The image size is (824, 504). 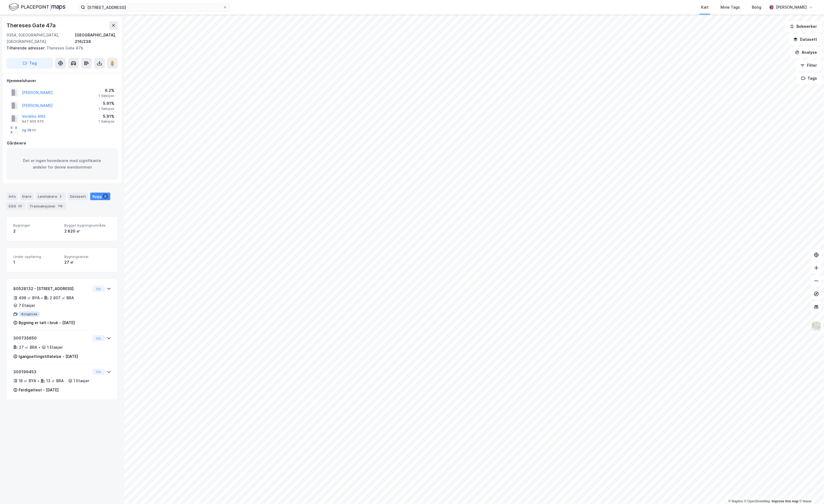 What do you see at coordinates (88, 225) in the screenshot?
I see `span: Bygget bygningsområde` at bounding box center [88, 225].